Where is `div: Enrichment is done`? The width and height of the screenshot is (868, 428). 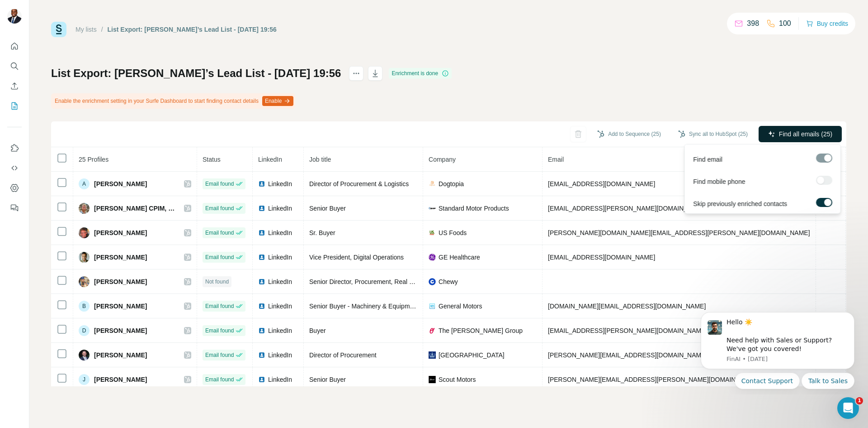 div: Enrichment is done is located at coordinates (420, 73).